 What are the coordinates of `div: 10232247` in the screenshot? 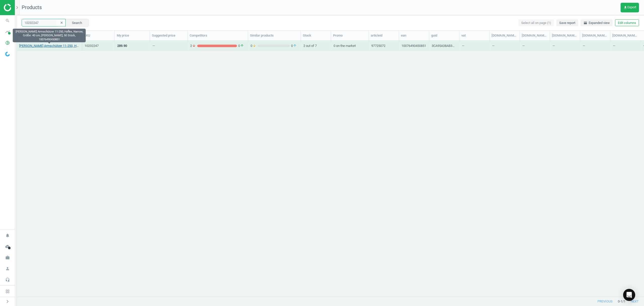 It's located at (98, 46).